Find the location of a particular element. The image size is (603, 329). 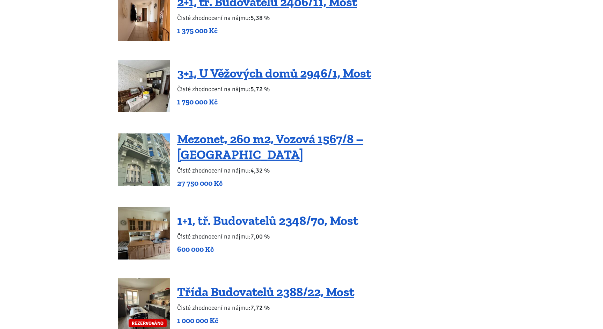

a: 3+1, U Věžových domů 2946/1, Most is located at coordinates (274, 73).